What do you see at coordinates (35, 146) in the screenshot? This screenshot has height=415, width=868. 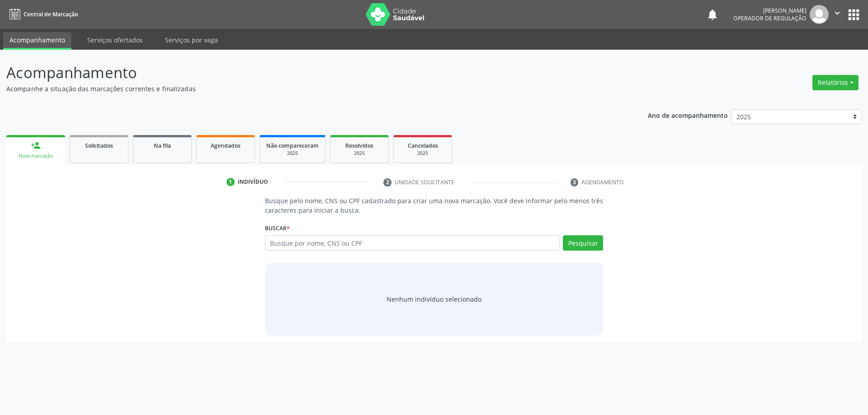 I see `div: person_add` at bounding box center [35, 146].